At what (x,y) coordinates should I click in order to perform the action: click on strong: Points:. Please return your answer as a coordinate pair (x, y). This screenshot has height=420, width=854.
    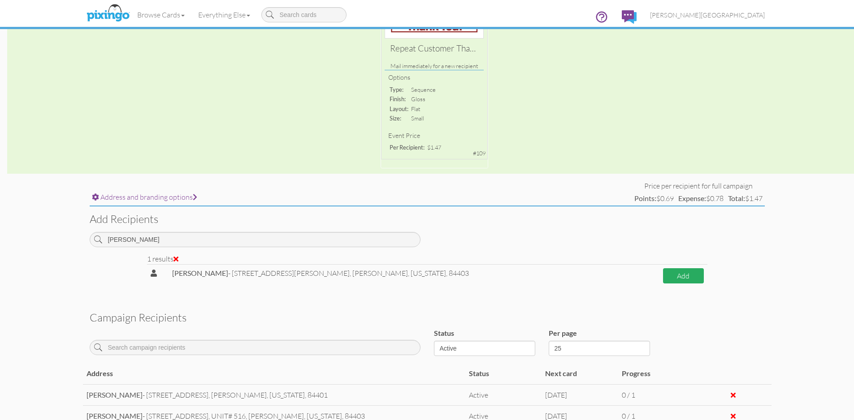
    Looking at the image, I should click on (645, 198).